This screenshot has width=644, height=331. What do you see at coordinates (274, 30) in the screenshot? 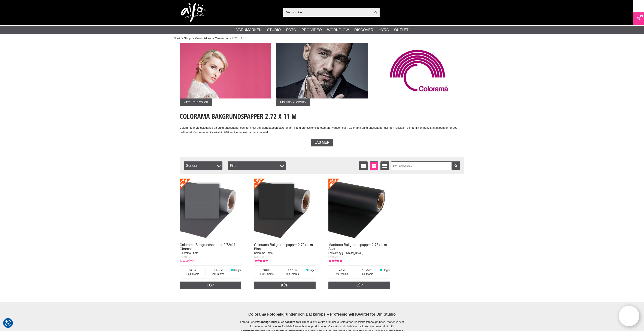
I see `a: Studio` at bounding box center [274, 30].